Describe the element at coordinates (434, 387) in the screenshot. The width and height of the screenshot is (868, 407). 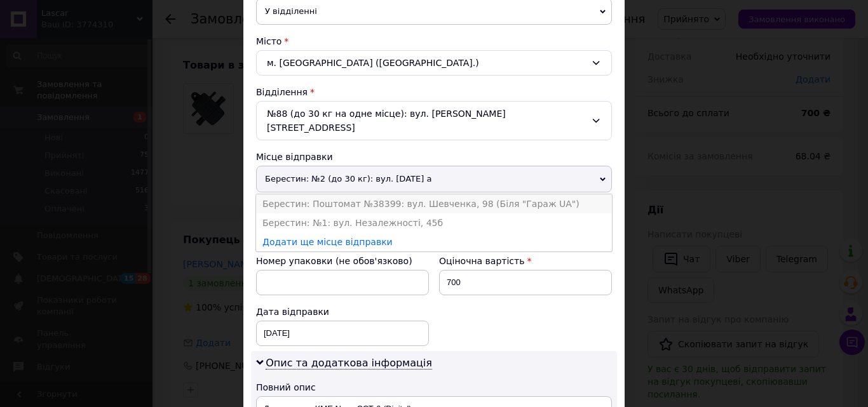
I see `div: Повний опис` at that location.